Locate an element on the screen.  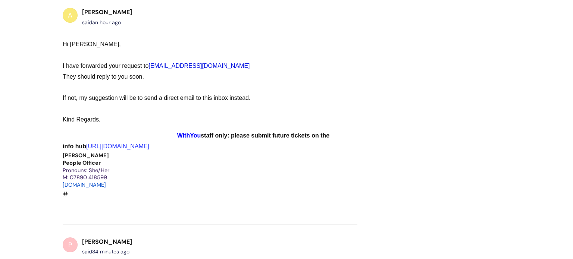
strong: staff only: please submit future tickets on the info hub is located at coordinates (196, 141).